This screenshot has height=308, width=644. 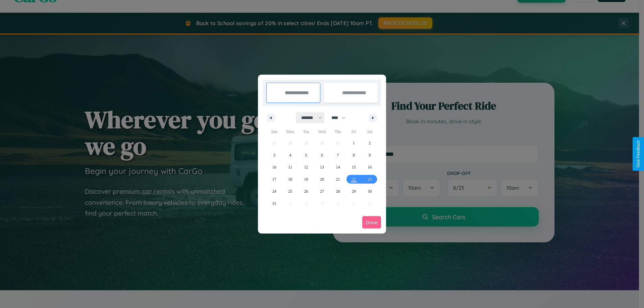 What do you see at coordinates (354, 192) in the screenshot?
I see `button: 29` at bounding box center [354, 192].